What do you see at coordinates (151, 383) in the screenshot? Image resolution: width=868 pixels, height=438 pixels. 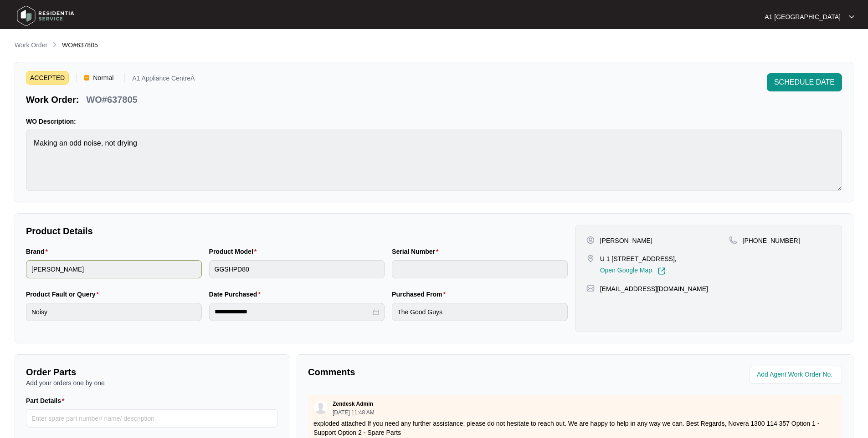 I see `p: Add your orders one by one` at bounding box center [151, 383].